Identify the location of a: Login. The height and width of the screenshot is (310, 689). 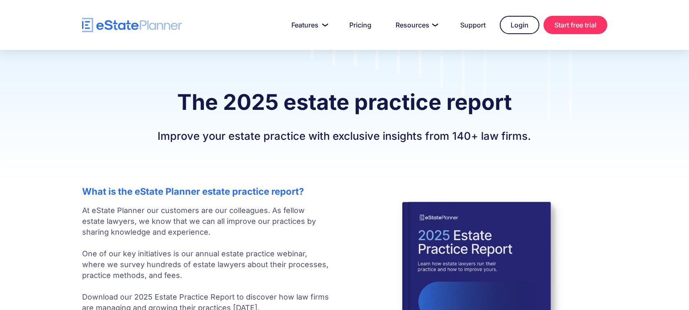
(519, 25).